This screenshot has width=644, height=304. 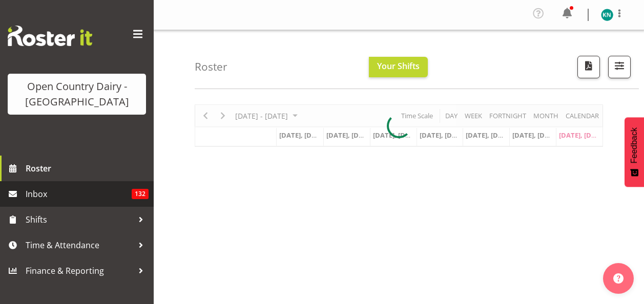 What do you see at coordinates (87, 168) in the screenshot?
I see `span: Roster` at bounding box center [87, 168].